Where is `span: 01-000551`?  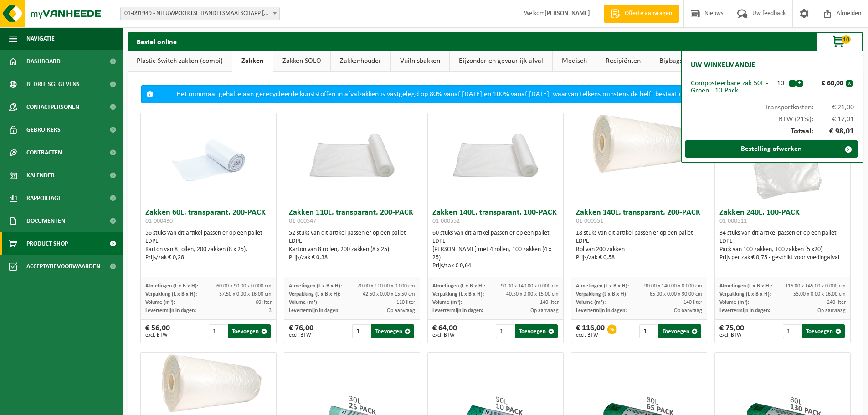 span: 01-000551 is located at coordinates (590, 221).